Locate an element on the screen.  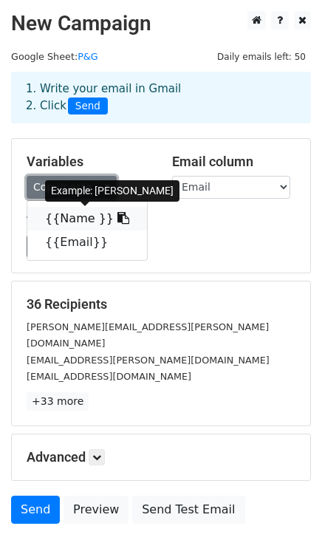
a: P&G is located at coordinates (88, 56).